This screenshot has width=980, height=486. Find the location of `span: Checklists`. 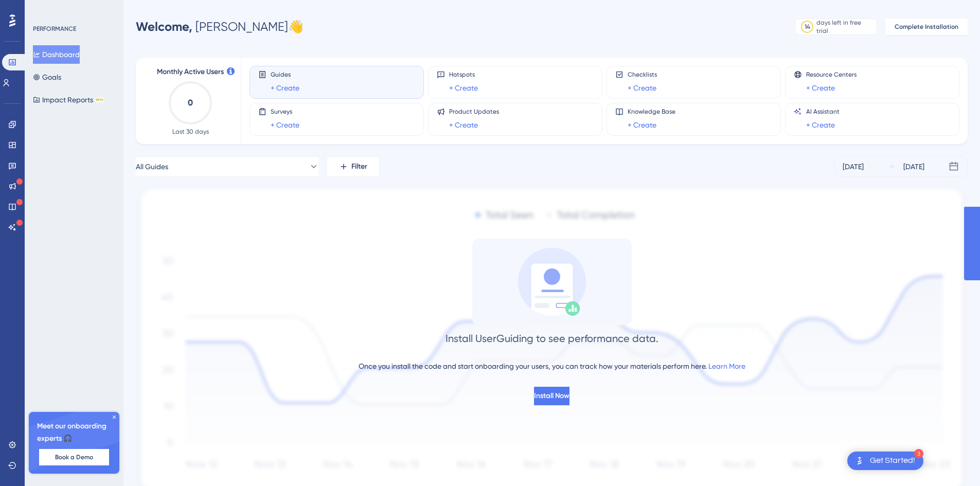

span: Checklists is located at coordinates (642, 75).